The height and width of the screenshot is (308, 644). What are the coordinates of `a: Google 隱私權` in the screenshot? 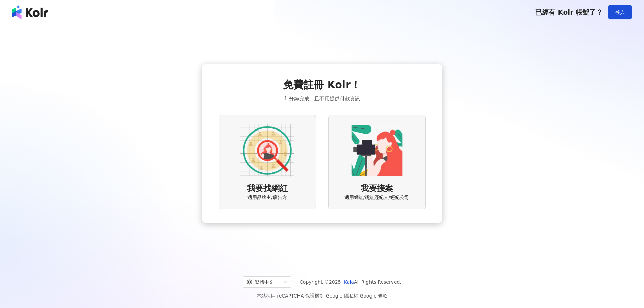 It's located at (342, 296).